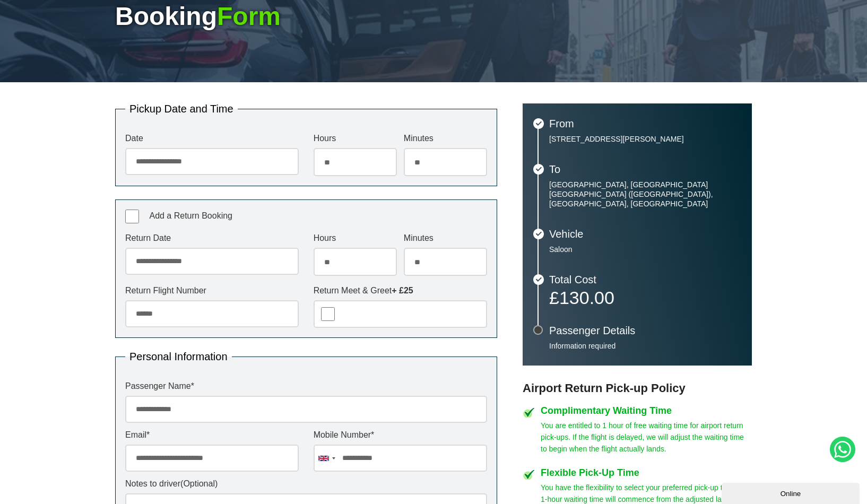 The height and width of the screenshot is (504, 867). Describe the element at coordinates (178, 356) in the screenshot. I see `legend: Personal Information` at that location.